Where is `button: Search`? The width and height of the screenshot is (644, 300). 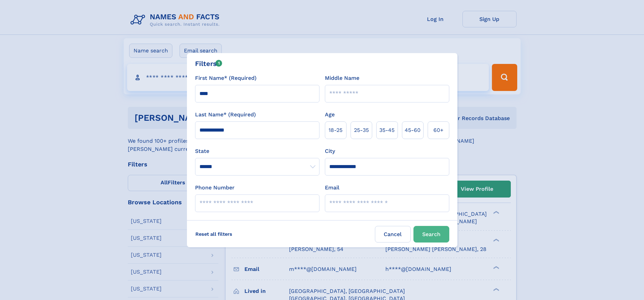 button: Search is located at coordinates (432, 234).